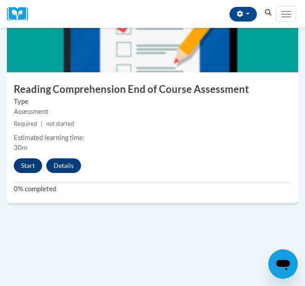  I want to click on span: Required, so click(25, 124).